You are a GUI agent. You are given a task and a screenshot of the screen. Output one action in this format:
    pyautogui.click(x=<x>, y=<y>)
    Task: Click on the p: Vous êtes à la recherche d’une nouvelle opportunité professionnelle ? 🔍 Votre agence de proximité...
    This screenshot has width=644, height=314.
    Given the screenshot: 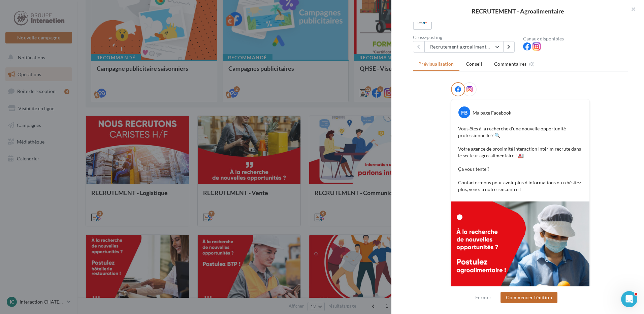 What is the action you would take?
    pyautogui.click(x=520, y=159)
    